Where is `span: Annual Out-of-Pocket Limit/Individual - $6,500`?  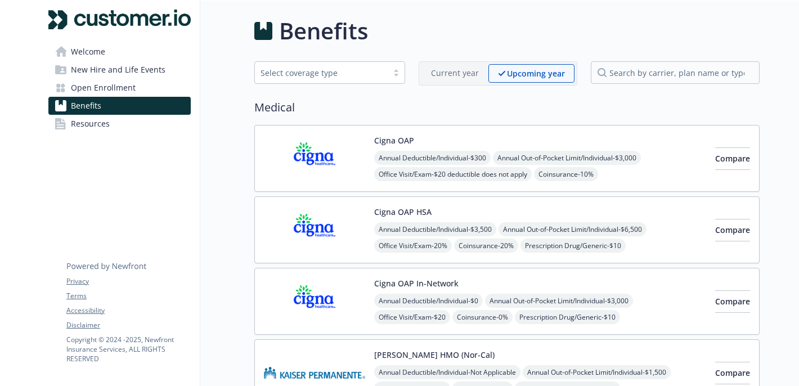 span: Annual Out-of-Pocket Limit/Individual - $6,500 is located at coordinates (573, 229).